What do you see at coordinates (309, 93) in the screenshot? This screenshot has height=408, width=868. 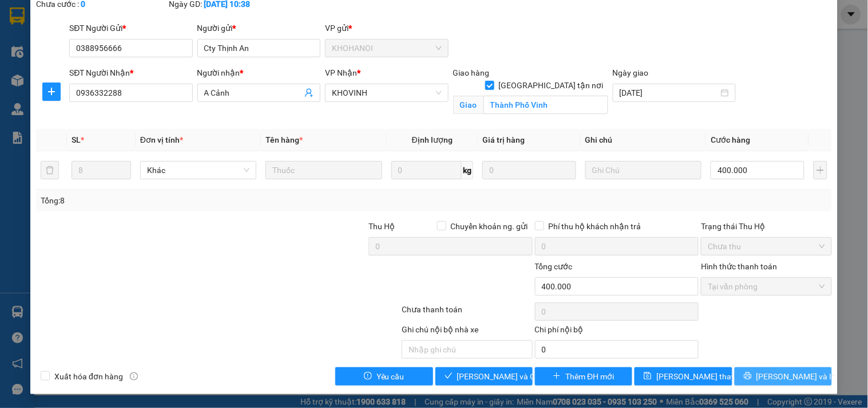 I see `span: user-add` at bounding box center [309, 93].